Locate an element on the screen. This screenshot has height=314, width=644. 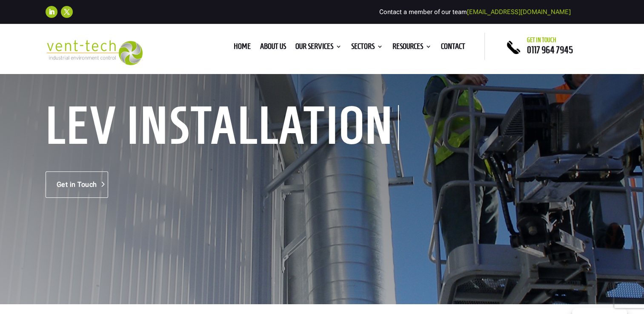
a: 0117 964 7945 is located at coordinates (550, 50).